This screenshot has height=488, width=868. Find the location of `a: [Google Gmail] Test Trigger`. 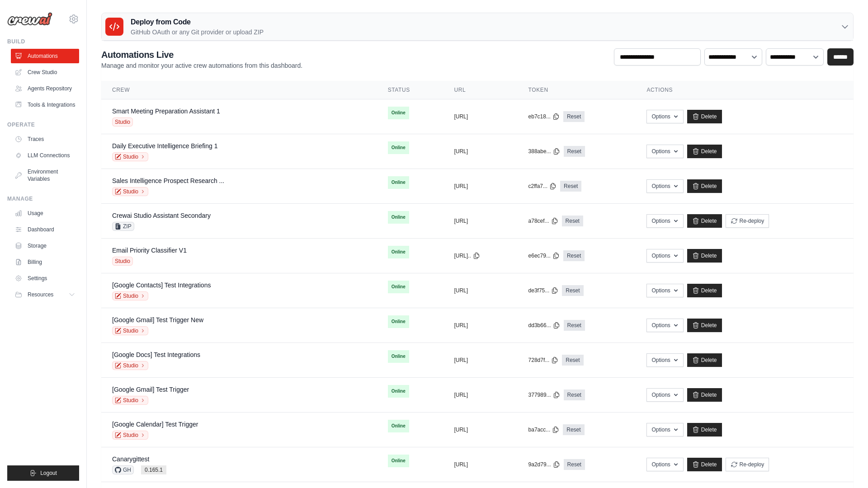

a: [Google Gmail] Test Trigger is located at coordinates (150, 389).